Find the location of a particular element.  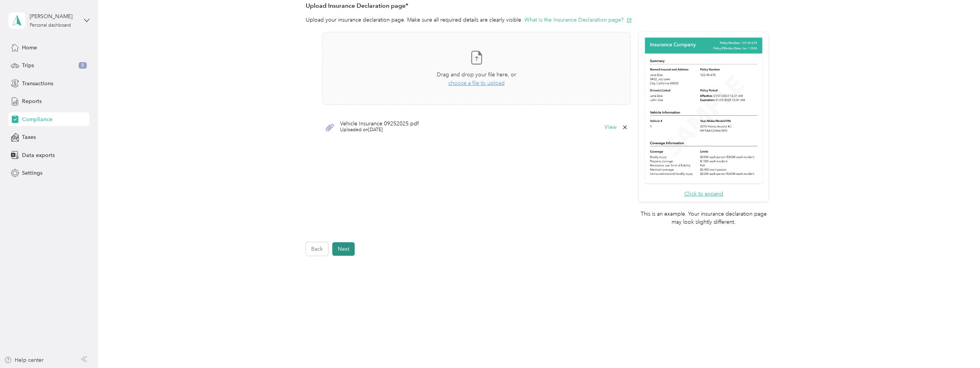

p: This is an example. Your insurance declaration page may look slightly different. is located at coordinates (703, 218).